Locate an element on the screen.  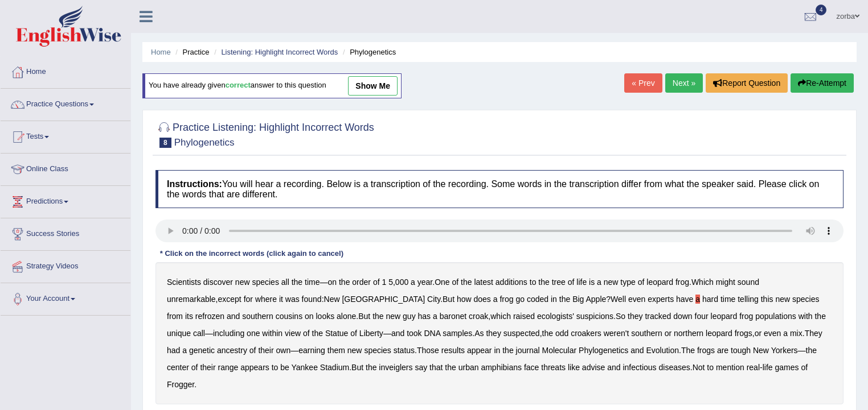
b: ancestry is located at coordinates (232, 350).